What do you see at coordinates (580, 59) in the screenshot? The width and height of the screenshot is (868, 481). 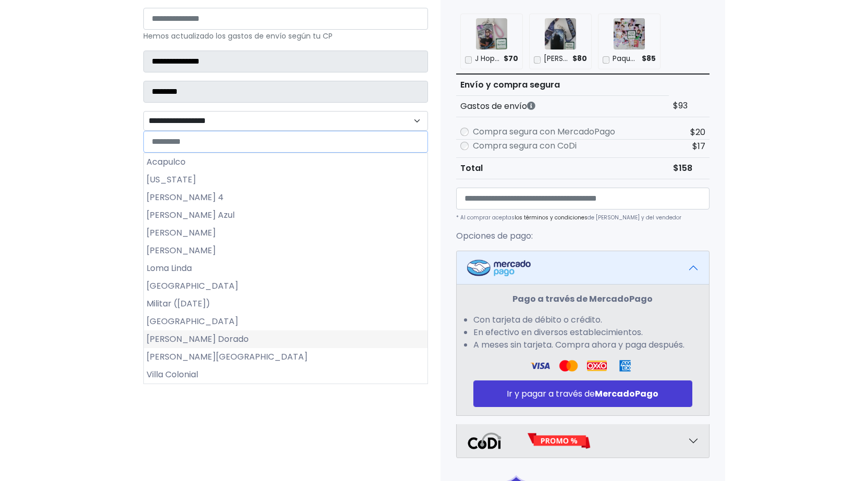 I see `span: $80` at bounding box center [580, 59].